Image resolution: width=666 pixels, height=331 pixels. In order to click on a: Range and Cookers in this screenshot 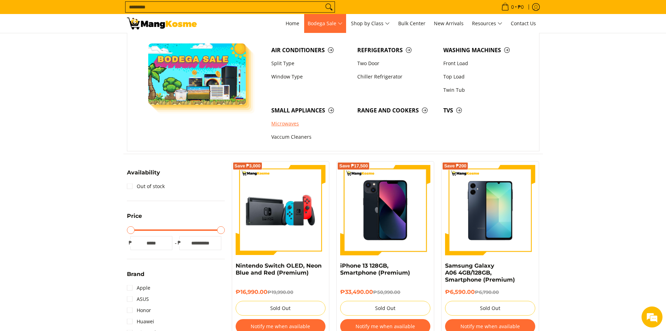, I will do `click(397, 110)`.